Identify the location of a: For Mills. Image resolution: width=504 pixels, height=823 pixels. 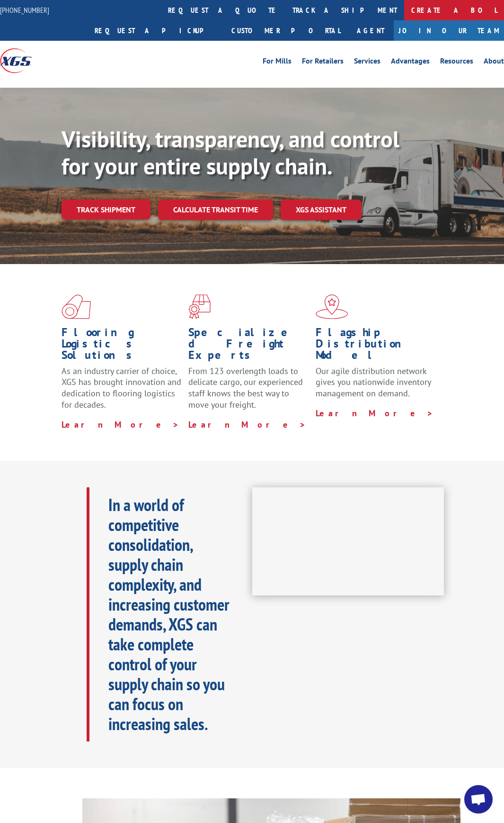
(277, 63).